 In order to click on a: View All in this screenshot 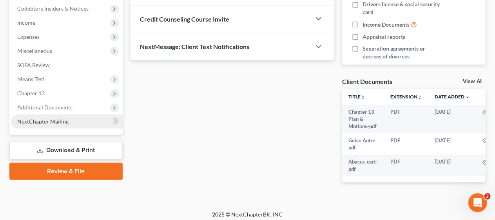, I will do `click(473, 82)`.